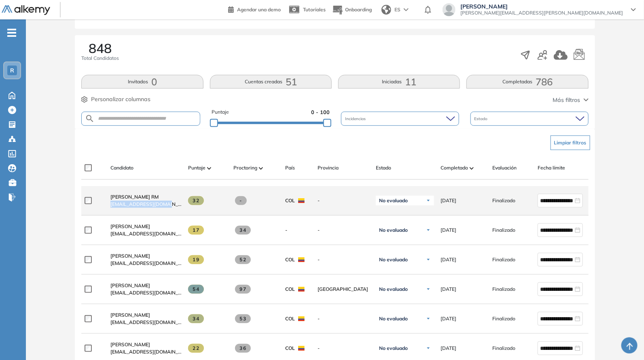  I want to click on span: 97, so click(243, 289).